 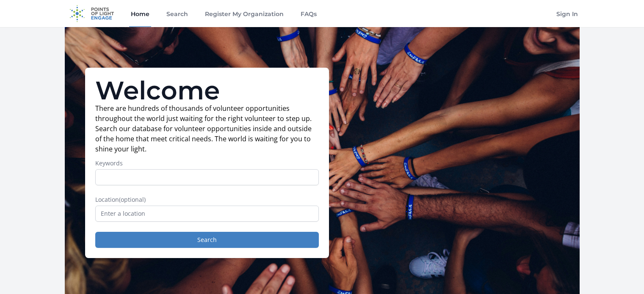 I want to click on button: Search, so click(x=207, y=240).